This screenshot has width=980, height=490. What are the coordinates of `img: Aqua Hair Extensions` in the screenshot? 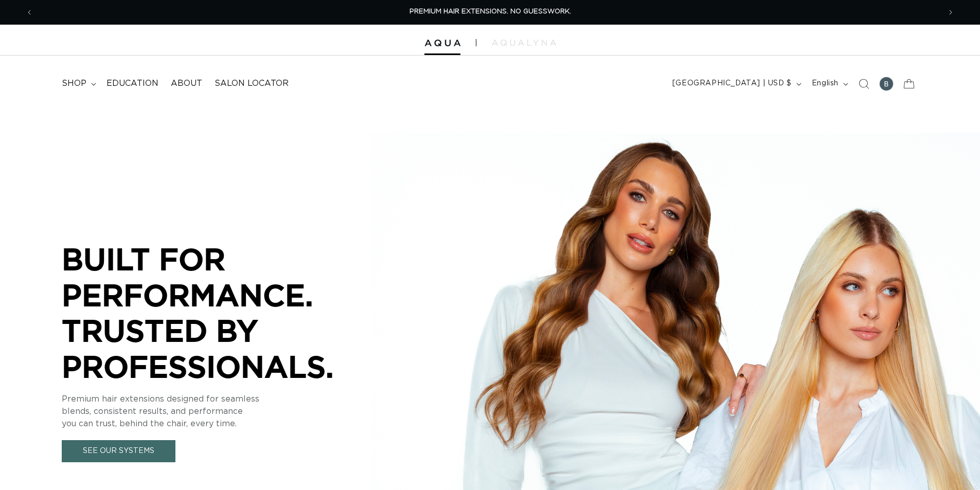 It's located at (442, 43).